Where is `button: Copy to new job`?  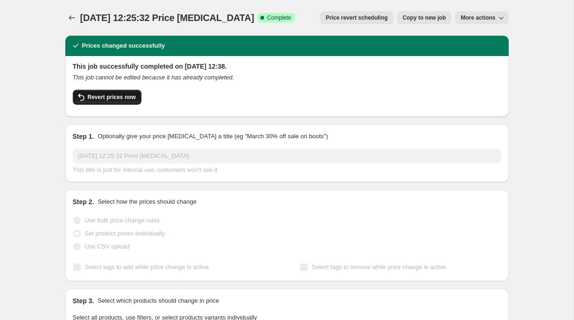 button: Copy to new job is located at coordinates (424, 18).